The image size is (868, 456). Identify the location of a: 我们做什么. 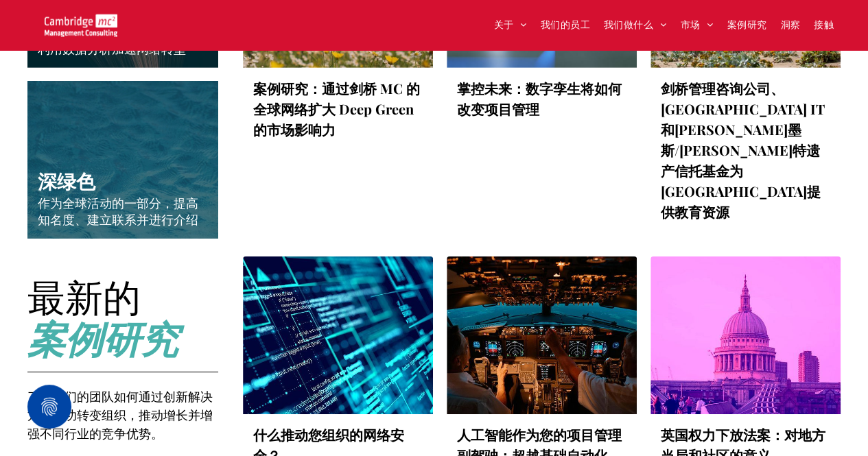
(635, 25).